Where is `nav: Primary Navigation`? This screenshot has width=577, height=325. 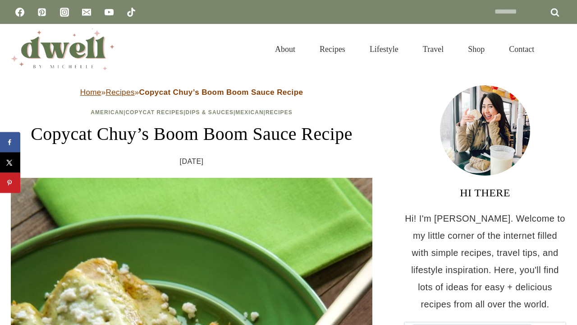 nav: Primary Navigation is located at coordinates (405, 49).